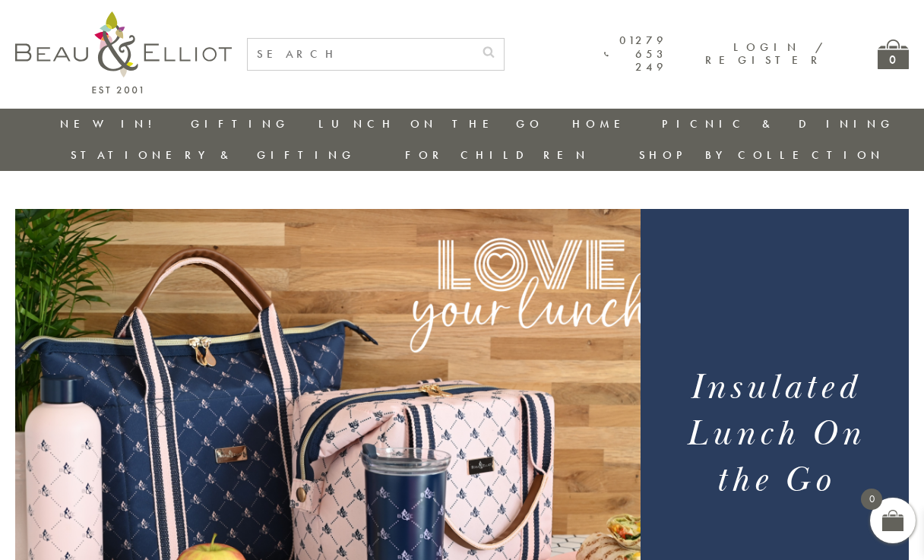 Image resolution: width=924 pixels, height=560 pixels. I want to click on a: Home, so click(602, 124).